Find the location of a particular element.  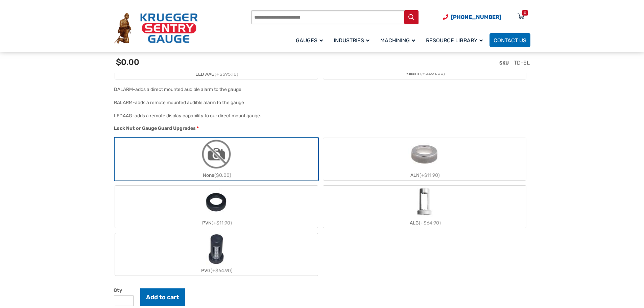

div: adds a remote mounted audible alarm to the gauge is located at coordinates (189, 102).